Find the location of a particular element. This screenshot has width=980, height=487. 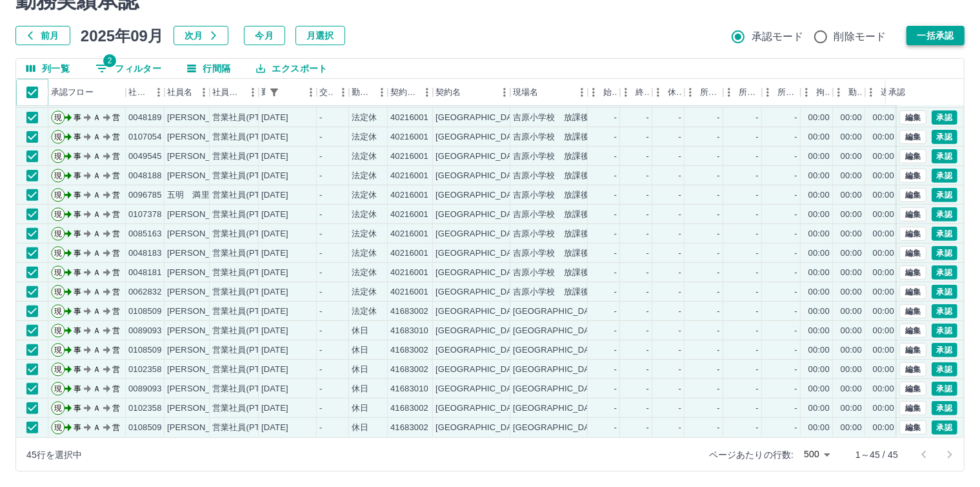

div: 始業 is located at coordinates (610, 92).